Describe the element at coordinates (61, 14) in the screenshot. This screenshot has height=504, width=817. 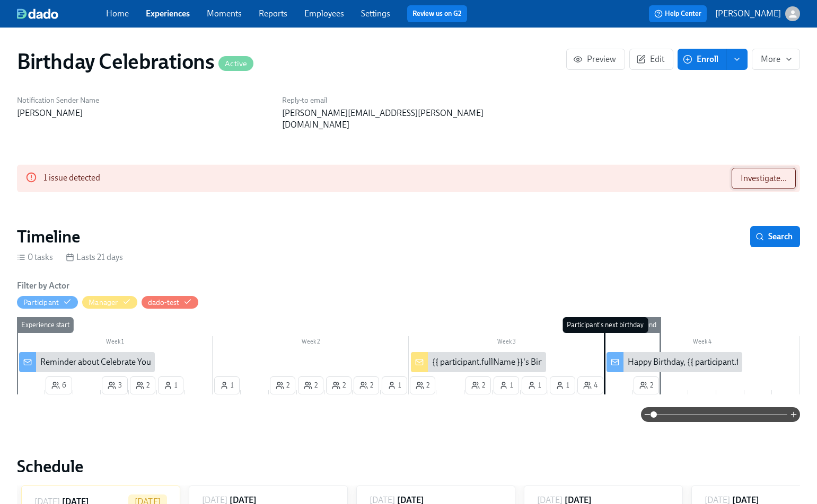
I see `a: dado` at that location.